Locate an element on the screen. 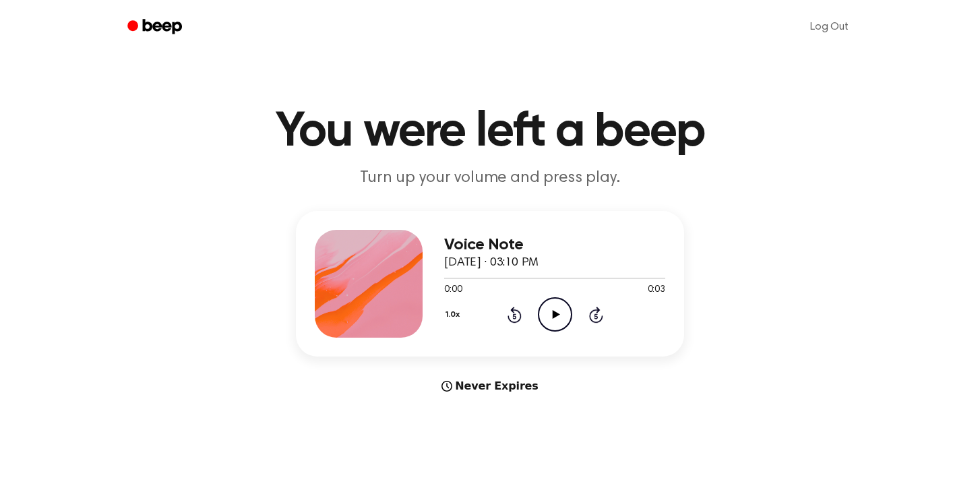 The width and height of the screenshot is (980, 490). a: Beep is located at coordinates (156, 27).